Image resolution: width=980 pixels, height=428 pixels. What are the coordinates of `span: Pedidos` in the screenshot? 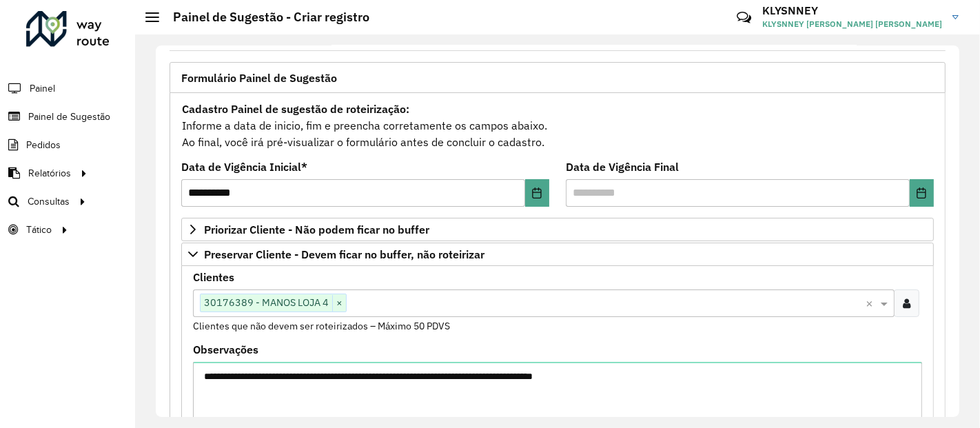 It's located at (43, 144).